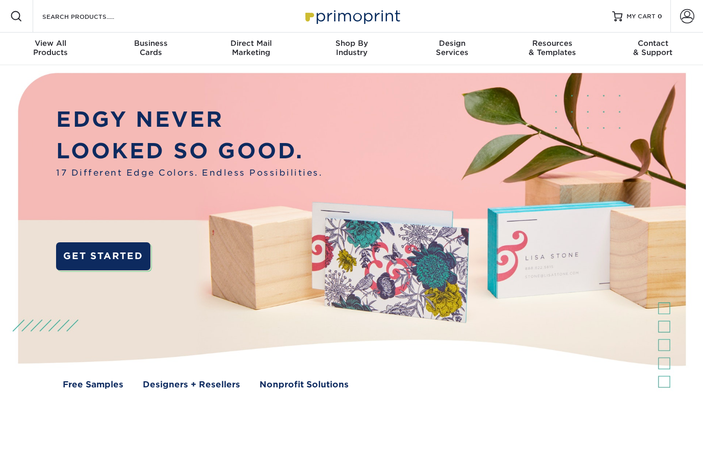 This screenshot has height=451, width=703. Describe the element at coordinates (351, 43) in the screenshot. I see `span: Shop By` at that location.